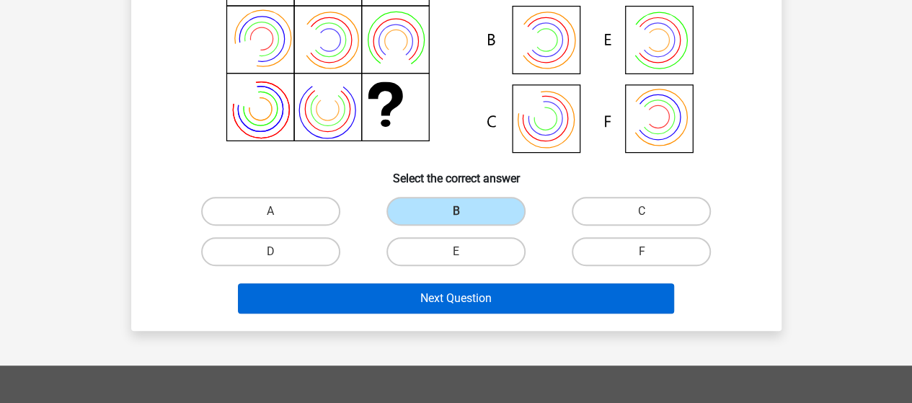 Image resolution: width=912 pixels, height=403 pixels. I want to click on label: E, so click(456, 252).